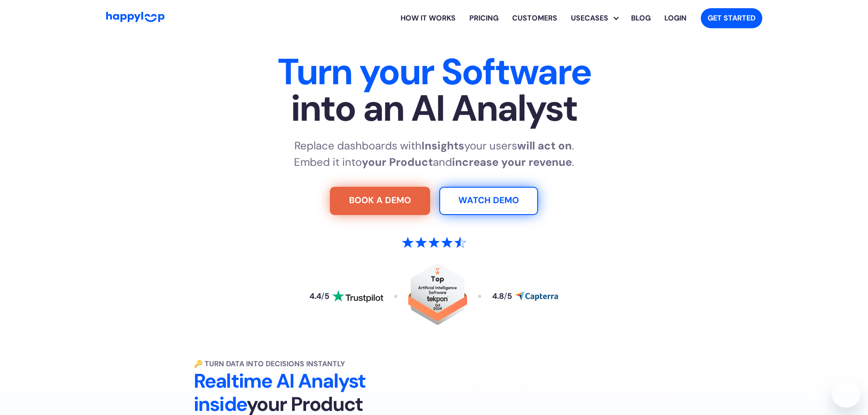 This screenshot has height=415, width=868. What do you see at coordinates (380, 201) in the screenshot?
I see `a: Try For Free` at bounding box center [380, 201].